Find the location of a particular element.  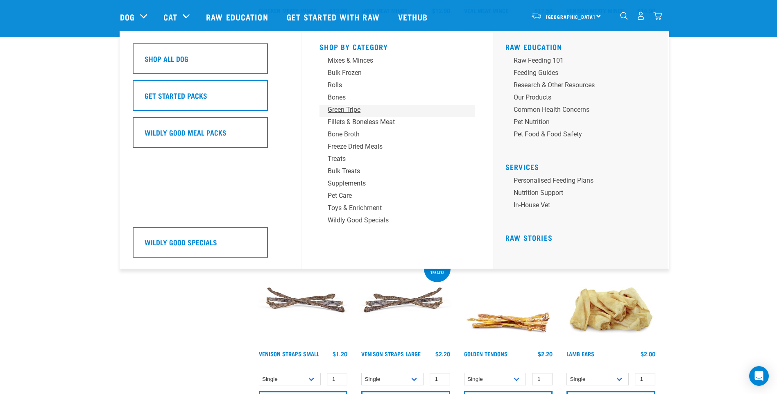

a: Cat is located at coordinates (170, 17).